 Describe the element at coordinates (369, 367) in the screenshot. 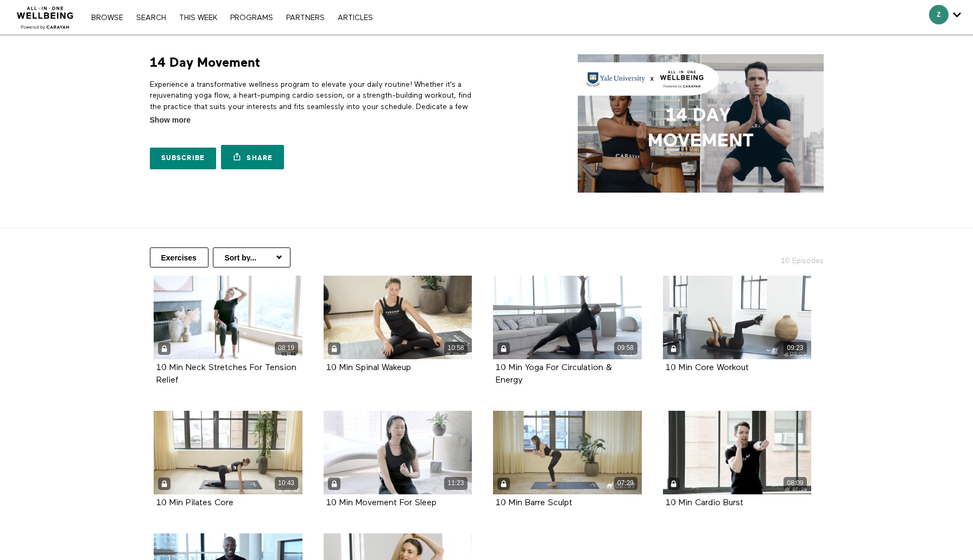

I see `a: 10 Min Spinal Wakeup` at that location.